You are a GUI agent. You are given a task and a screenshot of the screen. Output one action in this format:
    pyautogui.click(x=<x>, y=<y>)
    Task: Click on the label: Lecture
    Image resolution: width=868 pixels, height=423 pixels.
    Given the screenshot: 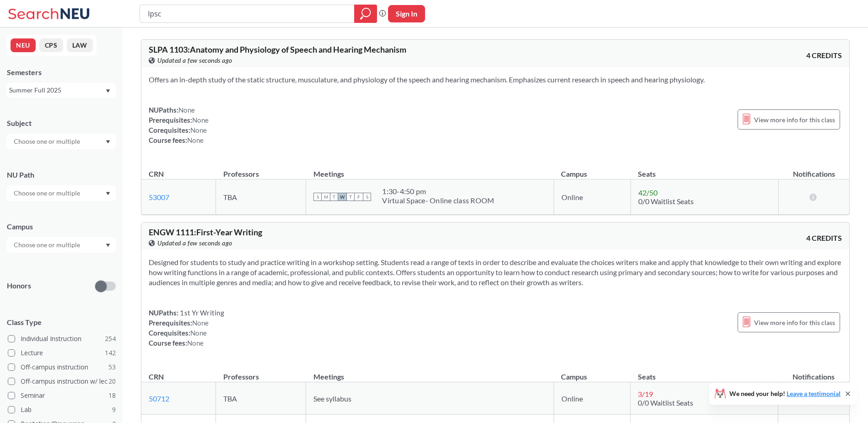 What is the action you would take?
    pyautogui.click(x=62, y=353)
    